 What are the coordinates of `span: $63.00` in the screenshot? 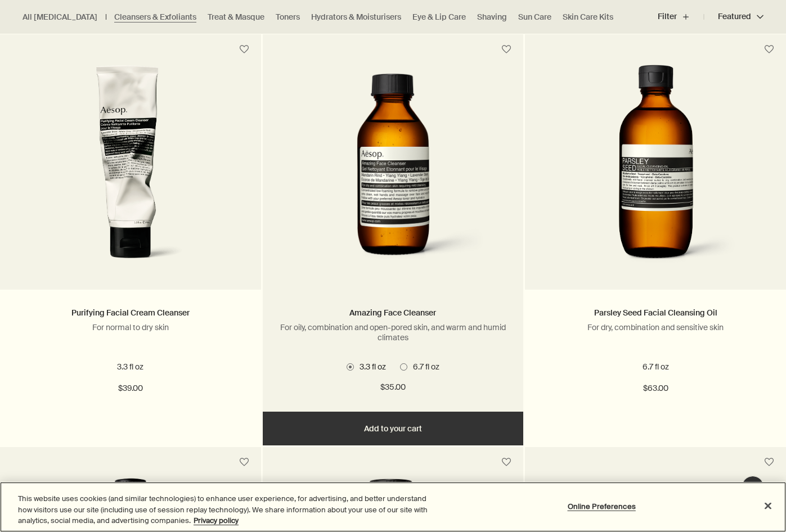 It's located at (656, 389).